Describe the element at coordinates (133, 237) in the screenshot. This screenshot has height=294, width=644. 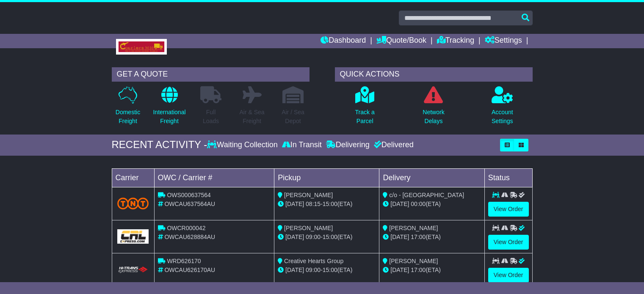
I see `img: GetCarrierServiceLogo` at that location.